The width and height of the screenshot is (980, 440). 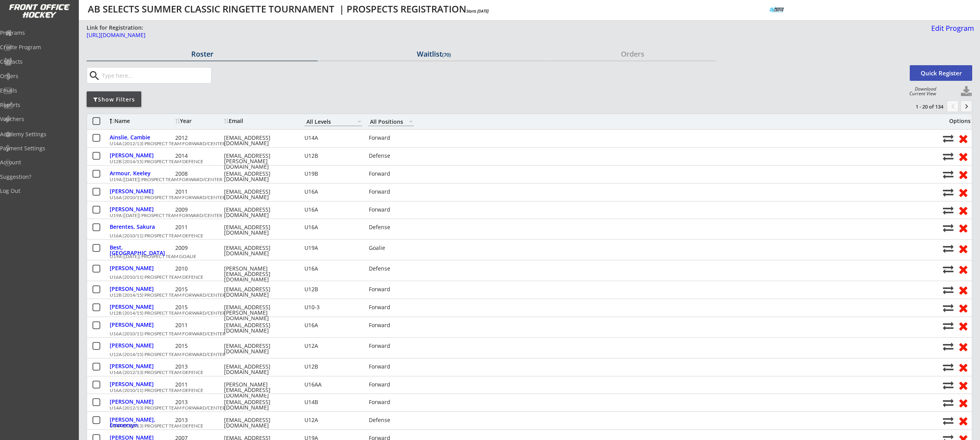 What do you see at coordinates (199, 174) in the screenshot?
I see `div: 2008` at bounding box center [199, 174].